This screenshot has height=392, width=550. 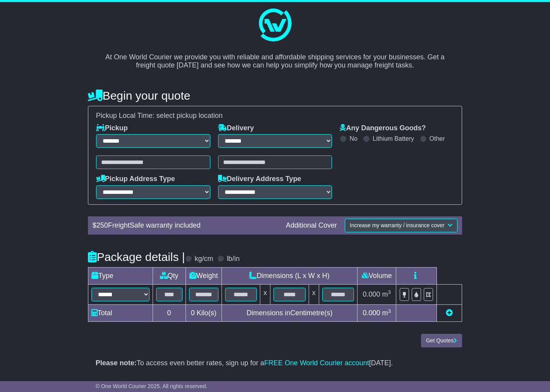 What do you see at coordinates (259, 179) in the screenshot?
I see `label: Delivery Address Type` at bounding box center [259, 179].